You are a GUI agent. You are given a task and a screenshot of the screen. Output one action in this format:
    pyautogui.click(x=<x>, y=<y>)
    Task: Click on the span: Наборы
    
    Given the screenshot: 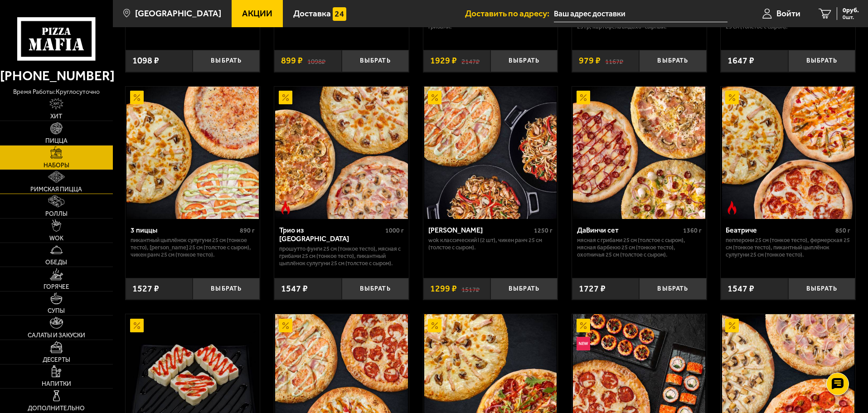 What is the action you would take?
    pyautogui.click(x=56, y=166)
    